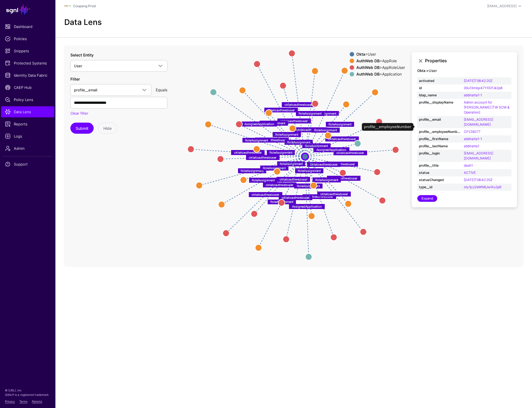  Describe the element at coordinates (86, 90) in the screenshot. I see `span: profile__email` at that location.